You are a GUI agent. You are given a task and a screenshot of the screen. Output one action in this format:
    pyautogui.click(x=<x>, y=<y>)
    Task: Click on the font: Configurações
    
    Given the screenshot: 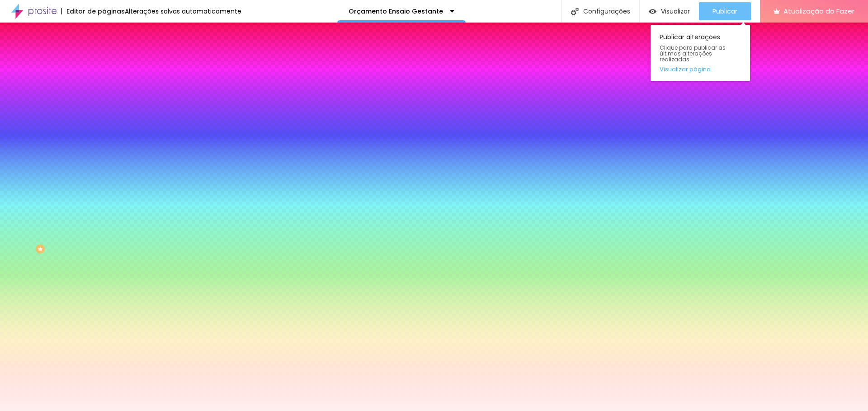 What is the action you would take?
    pyautogui.click(x=606, y=12)
    